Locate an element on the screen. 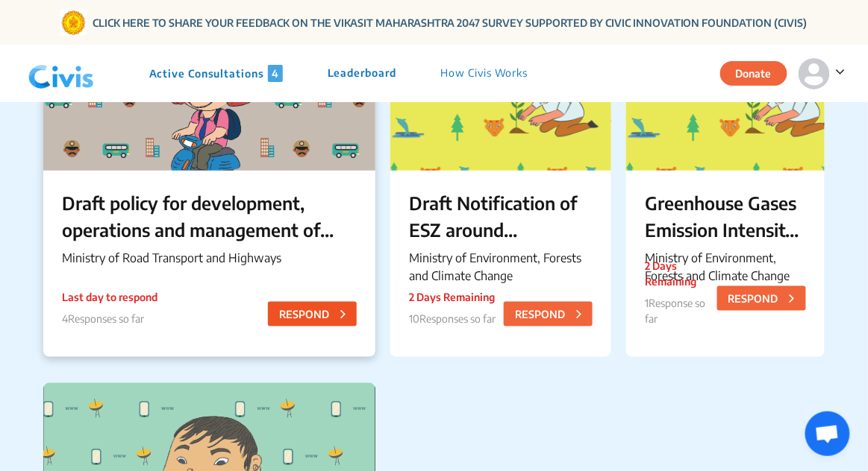 Image resolution: width=868 pixels, height=471 pixels. p: Draft policy for development, operations and management of Wayside Amenities on Private Land alon... is located at coordinates (209, 216).